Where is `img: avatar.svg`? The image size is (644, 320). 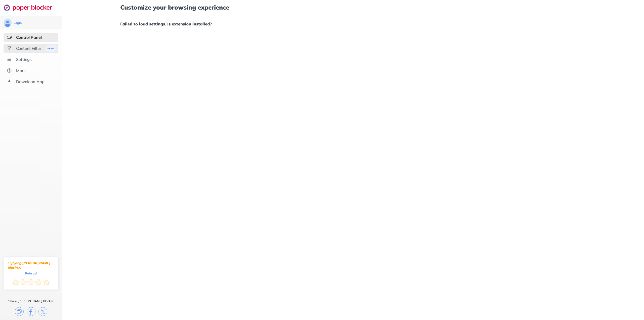 img: avatar.svg is located at coordinates (8, 23).